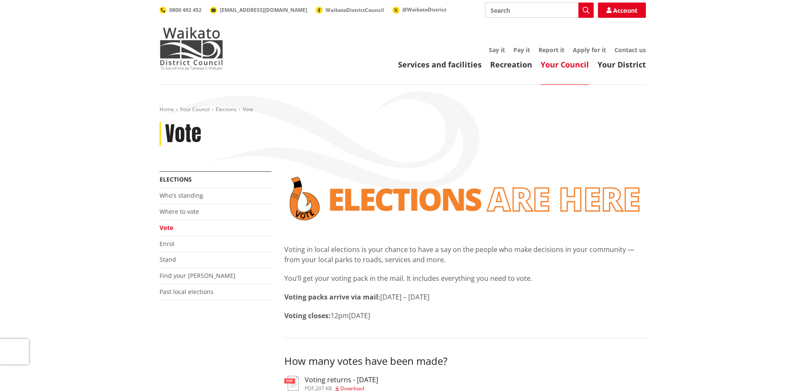 Image resolution: width=805 pixels, height=392 pixels. Describe the element at coordinates (465, 199) in the screenshot. I see `img: Vote banner transparent` at that location.